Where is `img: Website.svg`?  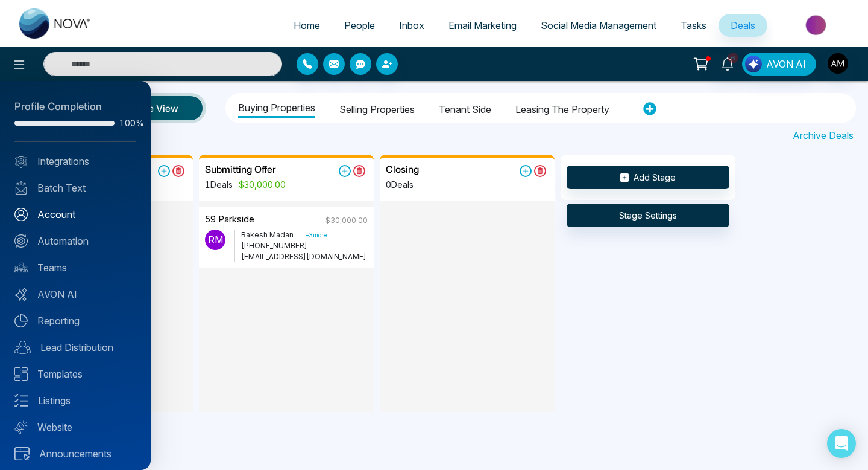
img: Website.svg is located at coordinates (21, 427).